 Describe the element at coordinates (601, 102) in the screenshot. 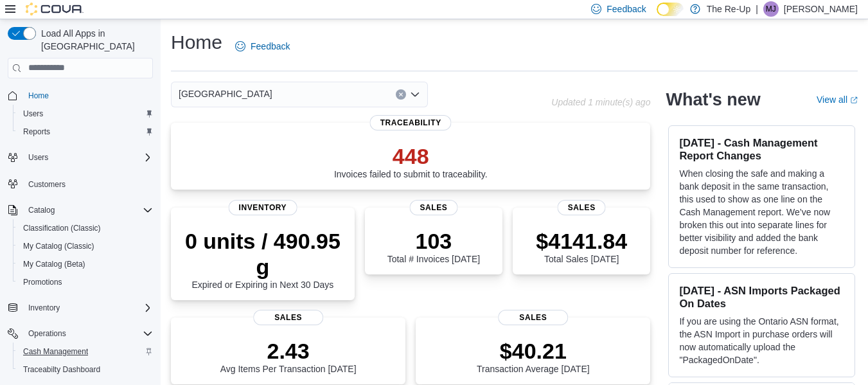

I see `p: Updated 1 minute(s) ago` at that location.